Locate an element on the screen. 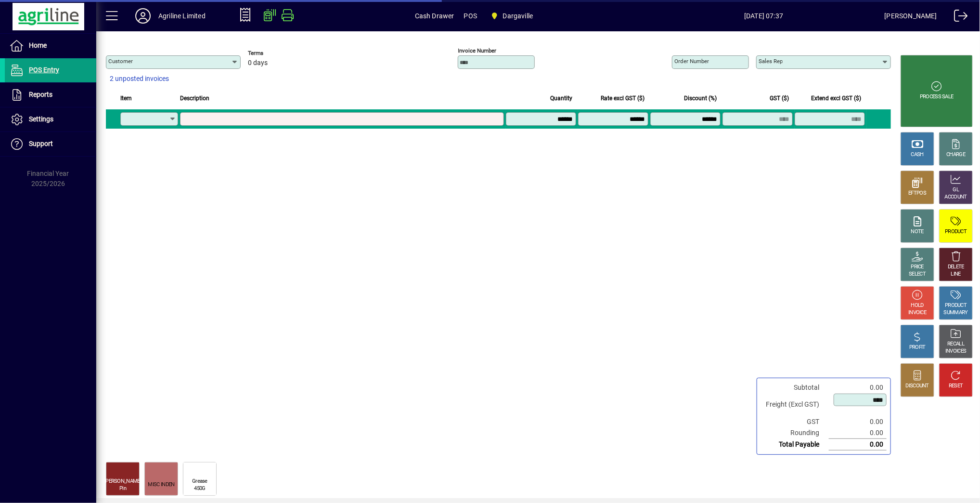 This screenshot has width=980, height=503. a: Logout is located at coordinates (957, 17).